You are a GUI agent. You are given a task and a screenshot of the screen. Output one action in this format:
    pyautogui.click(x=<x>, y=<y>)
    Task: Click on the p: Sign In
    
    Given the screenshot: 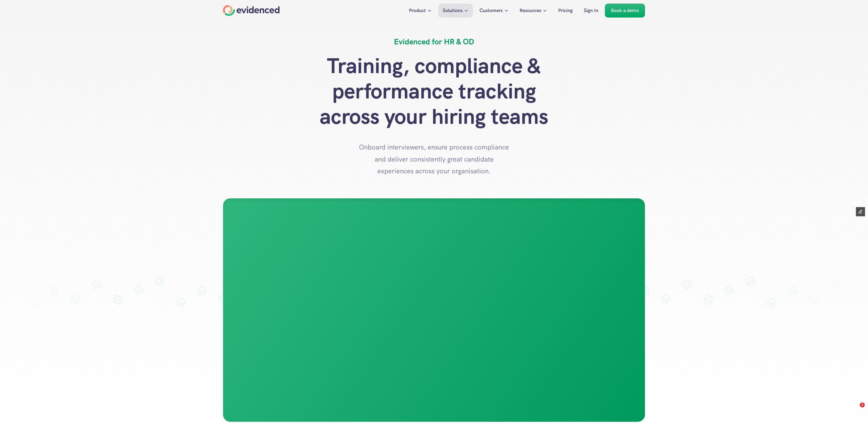 What is the action you would take?
    pyautogui.click(x=592, y=11)
    